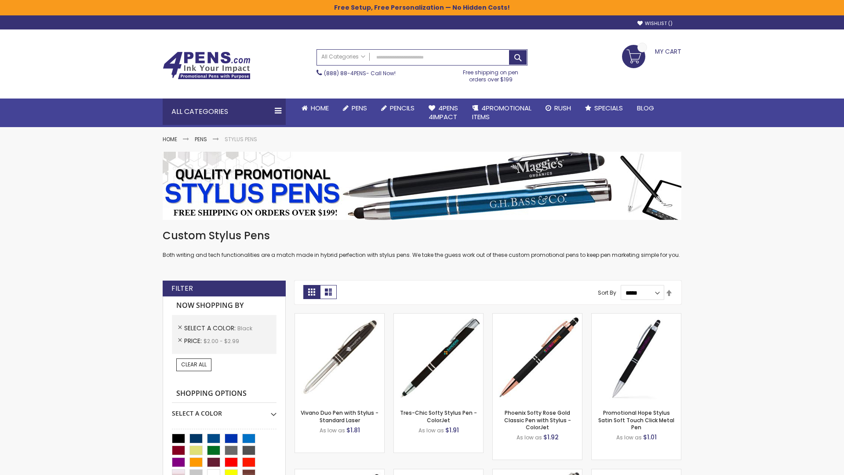  What do you see at coordinates (422, 185) in the screenshot?
I see `img: Stylus Pens` at bounding box center [422, 185].